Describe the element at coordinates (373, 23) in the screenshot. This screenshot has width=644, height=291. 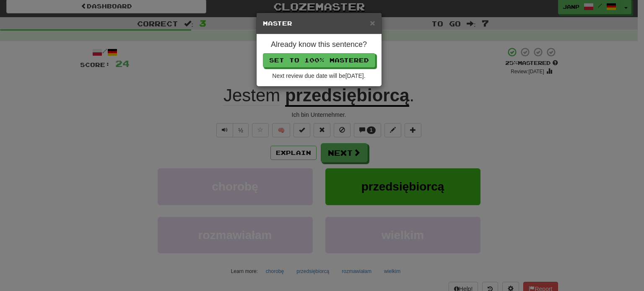
I see `button: Close` at that location.